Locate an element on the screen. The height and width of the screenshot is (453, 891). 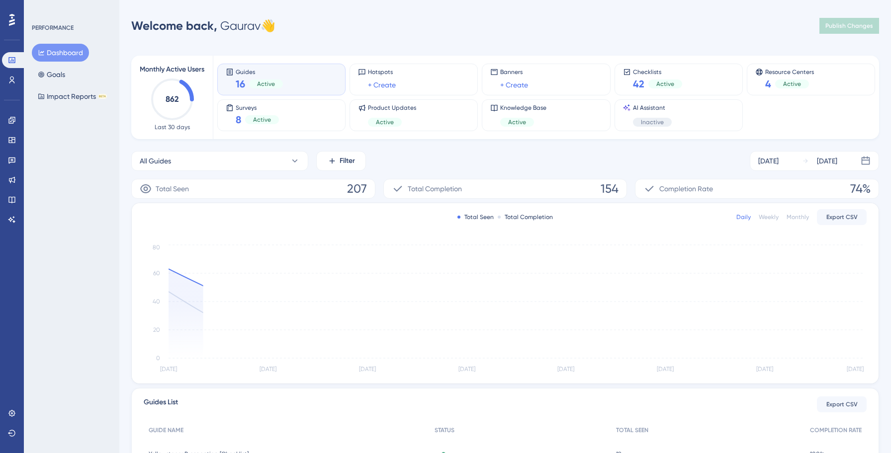
div: Total Completion is located at coordinates (525, 217).